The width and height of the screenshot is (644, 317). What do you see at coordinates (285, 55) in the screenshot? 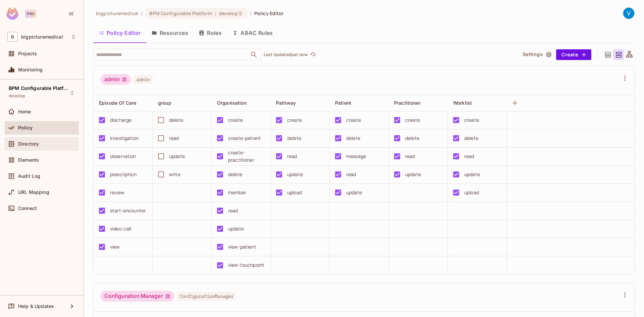
I see `p: Last Updated just now` at bounding box center [285, 55].